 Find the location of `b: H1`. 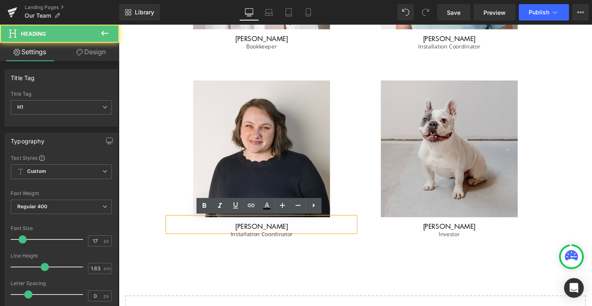

b: H1 is located at coordinates (20, 107).